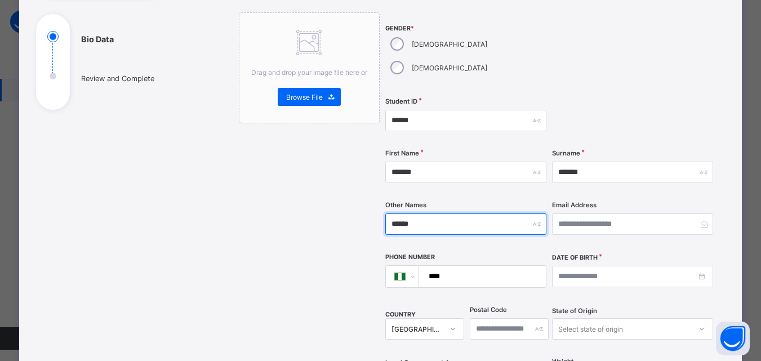 The width and height of the screenshot is (761, 361). Describe the element at coordinates (575, 257) in the screenshot. I see `label: Date of Birth` at that location.